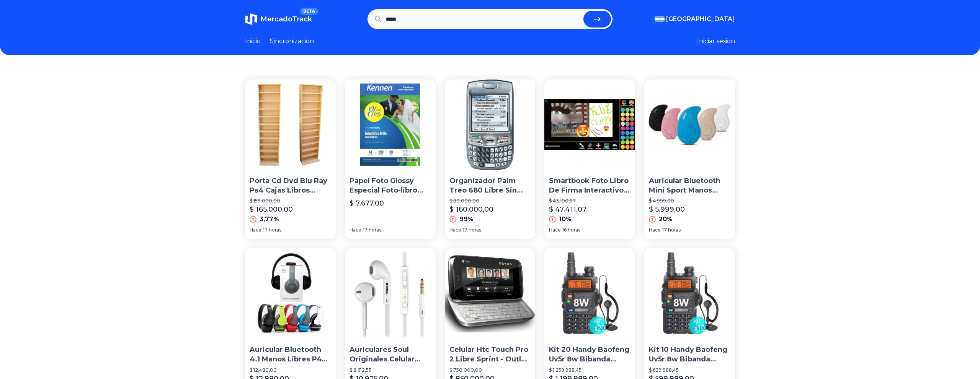 The width and height of the screenshot is (980, 379). I want to click on button: Iniciar sesion, so click(716, 41).